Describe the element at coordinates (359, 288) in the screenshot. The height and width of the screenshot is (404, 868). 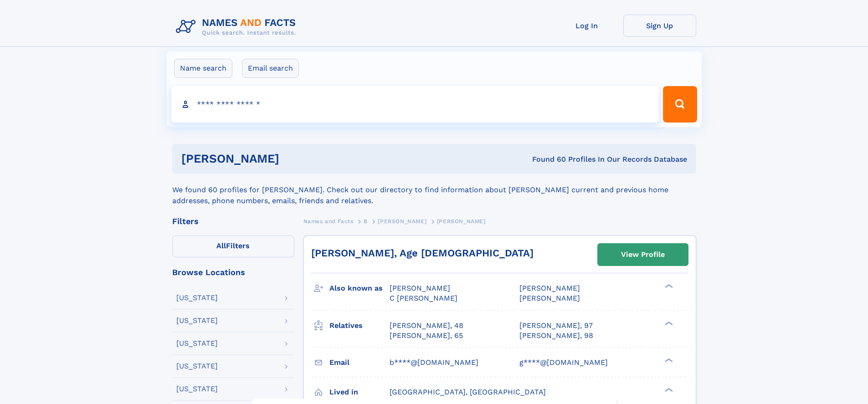
I see `h3: Also known as` at that location.